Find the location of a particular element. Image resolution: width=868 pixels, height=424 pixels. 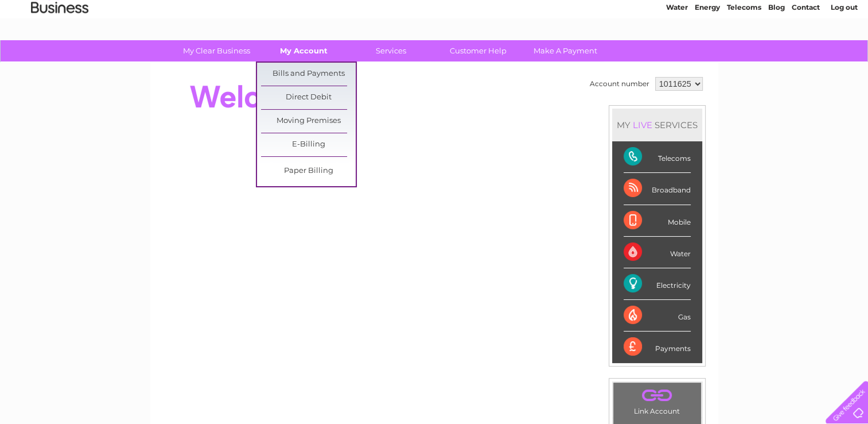

a: Contact is located at coordinates (806, 53).